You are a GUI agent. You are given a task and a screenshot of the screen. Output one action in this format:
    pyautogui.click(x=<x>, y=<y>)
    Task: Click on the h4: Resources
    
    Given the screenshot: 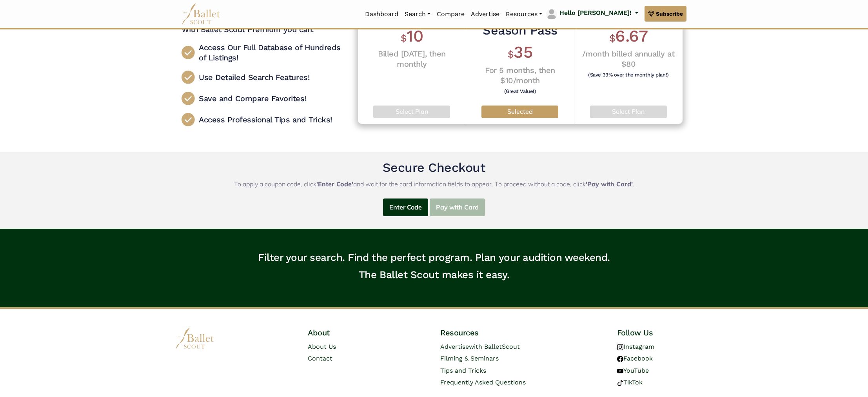 What is the action you would take?
    pyautogui.click(x=500, y=332)
    